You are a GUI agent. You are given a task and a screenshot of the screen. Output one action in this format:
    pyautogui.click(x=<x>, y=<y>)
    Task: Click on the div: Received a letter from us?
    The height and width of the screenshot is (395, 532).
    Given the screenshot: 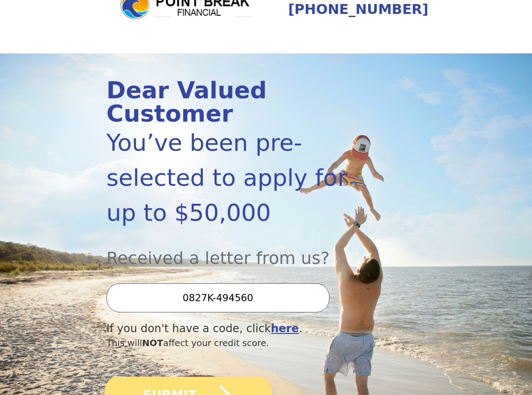 What is the action you would take?
    pyautogui.click(x=242, y=250)
    